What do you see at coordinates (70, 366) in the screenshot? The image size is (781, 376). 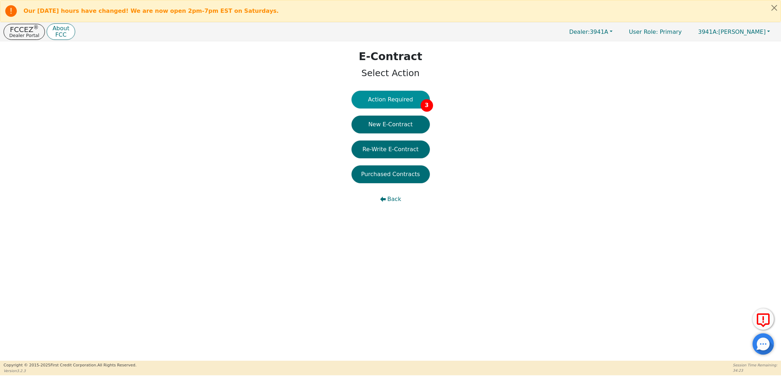 I see `p: Copyright © 2015- 2025 First Credit Corporation.` at bounding box center [70, 366].